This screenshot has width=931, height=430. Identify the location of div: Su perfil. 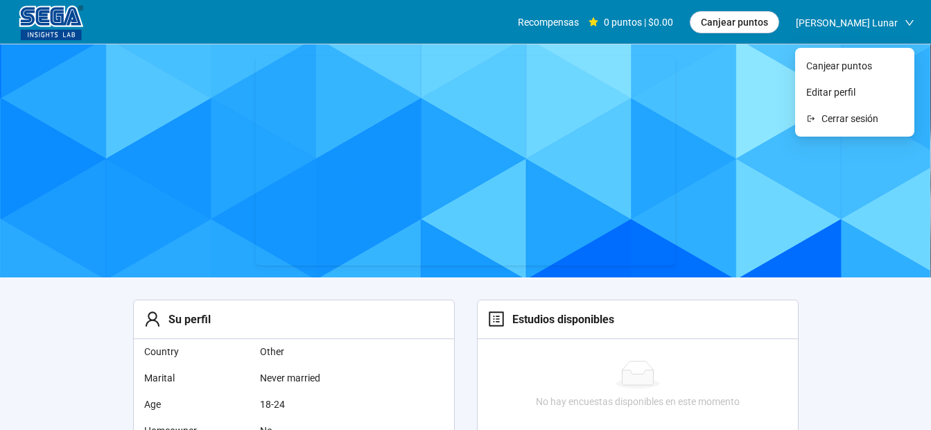
(186, 319).